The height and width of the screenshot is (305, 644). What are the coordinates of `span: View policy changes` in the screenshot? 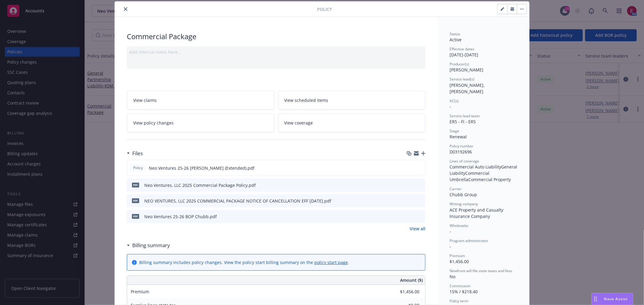 It's located at (153, 122).